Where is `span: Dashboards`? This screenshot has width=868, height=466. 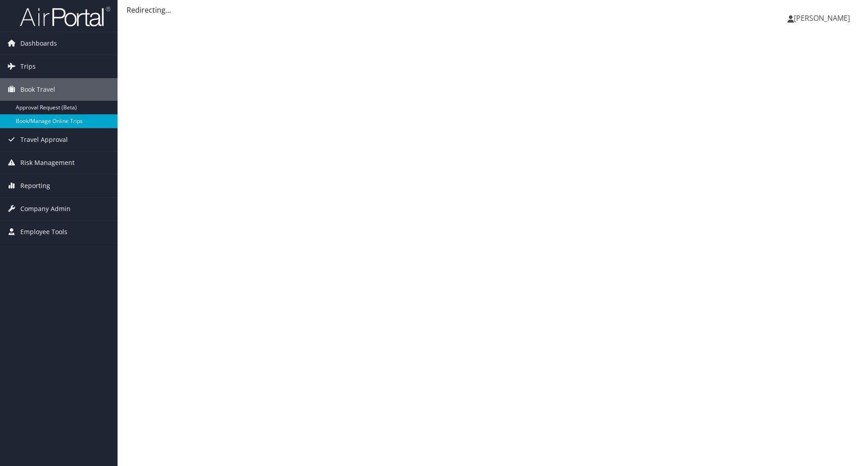
span: Dashboards is located at coordinates (38, 44).